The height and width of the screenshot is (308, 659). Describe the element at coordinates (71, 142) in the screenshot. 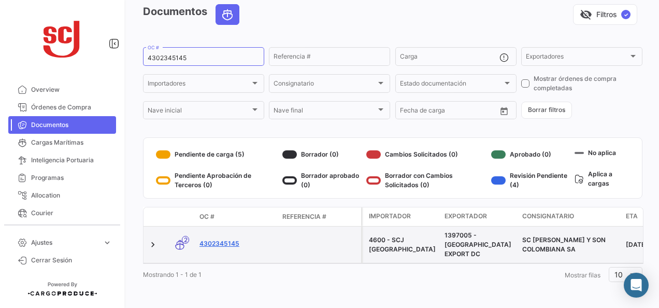

I see `span: Cargas Marítimas` at that location.